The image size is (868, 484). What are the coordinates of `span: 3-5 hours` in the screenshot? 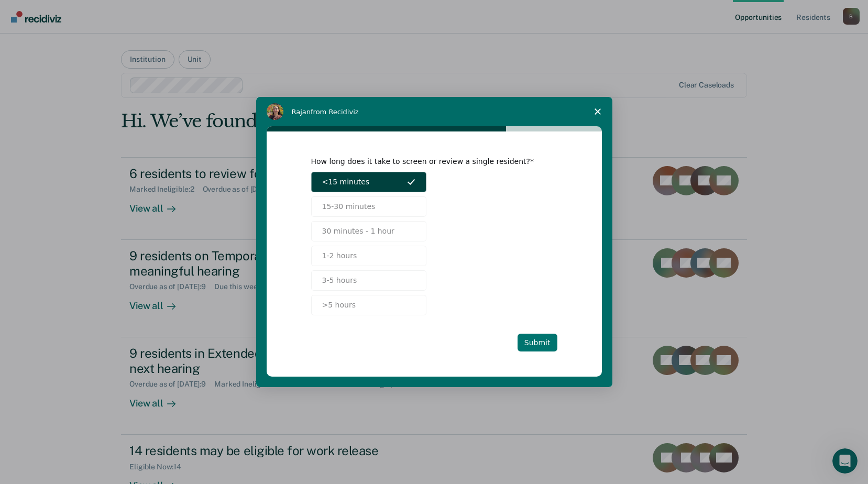 It's located at (340, 280).